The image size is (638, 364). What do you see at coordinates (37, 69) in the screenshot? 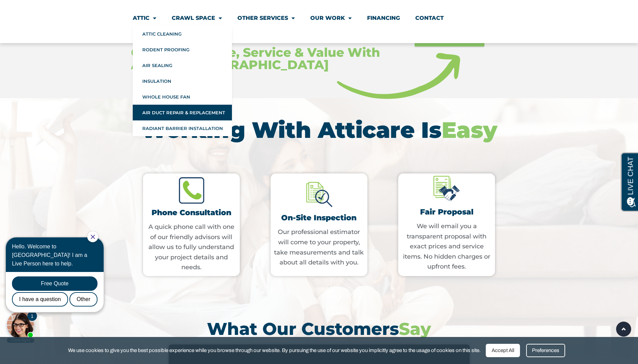
I see `div: I have a question` at bounding box center [37, 69].